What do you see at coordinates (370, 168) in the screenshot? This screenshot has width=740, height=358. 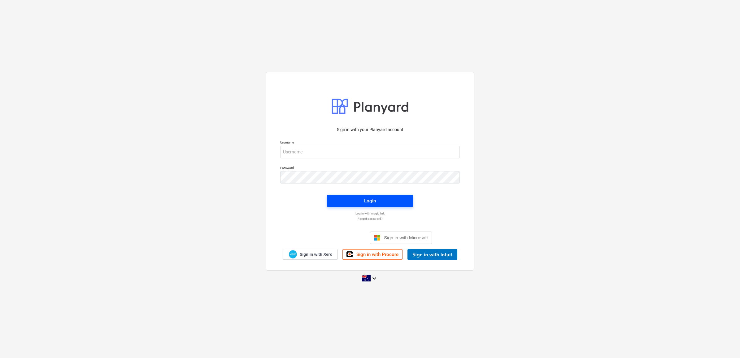 I see `p: Password` at bounding box center [370, 168].